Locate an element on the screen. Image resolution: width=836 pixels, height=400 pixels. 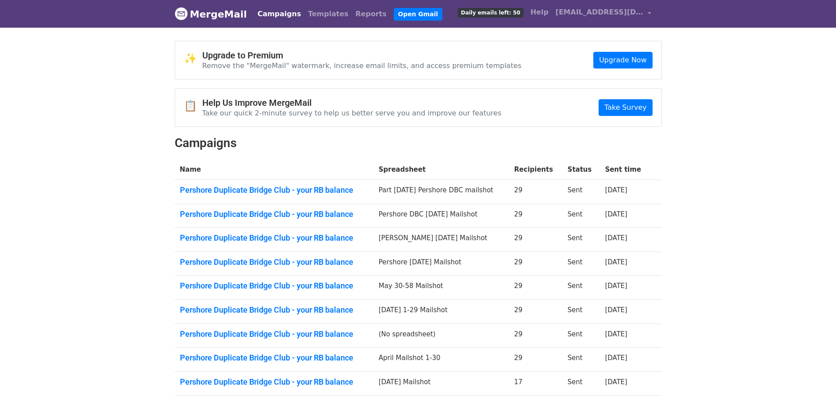
h4: Upgrade to Premium is located at coordinates (362, 55).